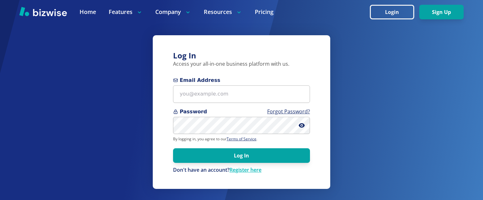 Image resolution: width=483 pixels, height=200 pixels. What do you see at coordinates (392, 12) in the screenshot?
I see `button: Login` at bounding box center [392, 12].